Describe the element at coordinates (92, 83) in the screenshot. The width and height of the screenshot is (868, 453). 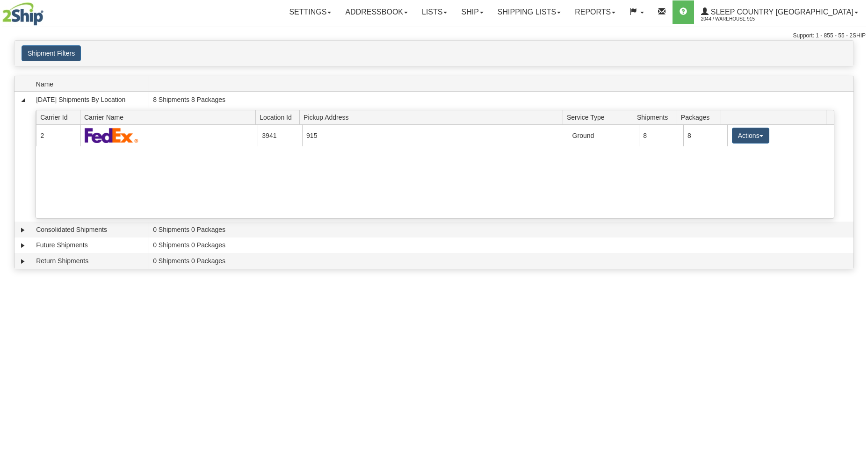
I see `span: Name` at that location.